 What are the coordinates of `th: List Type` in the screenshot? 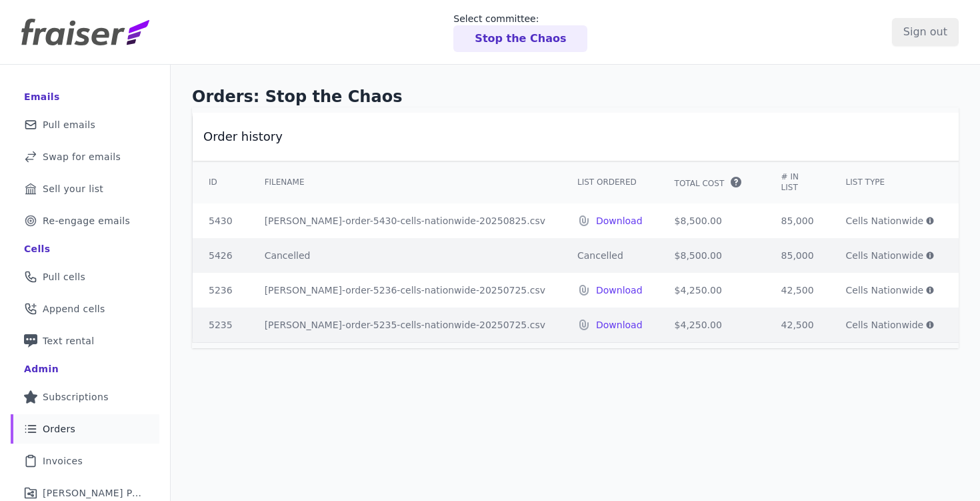 It's located at (890, 182).